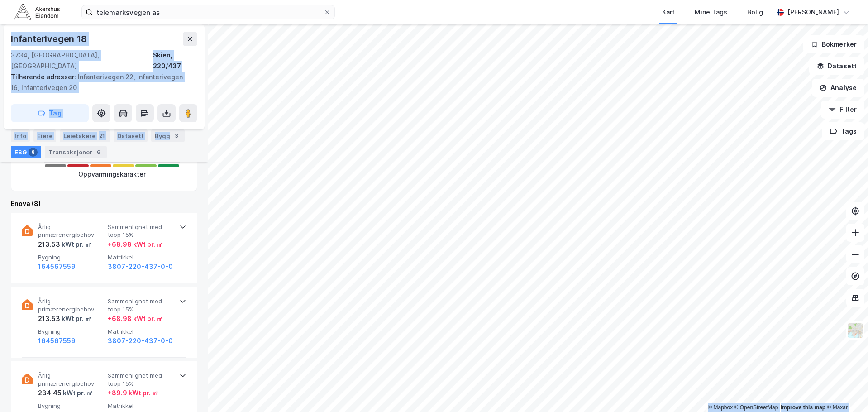  What do you see at coordinates (75, 152) in the screenshot?
I see `div: Transaksjoner` at bounding box center [75, 152].